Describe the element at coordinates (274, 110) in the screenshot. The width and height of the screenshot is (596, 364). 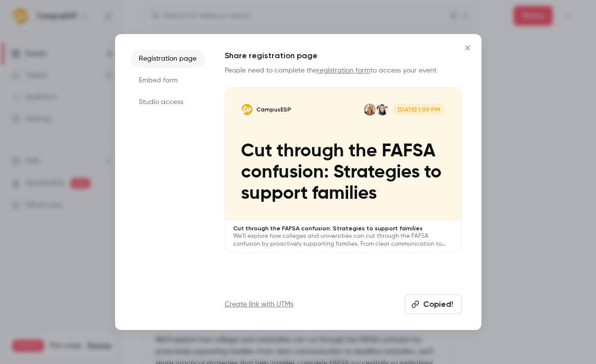
I see `p: CampusESP` at that location.